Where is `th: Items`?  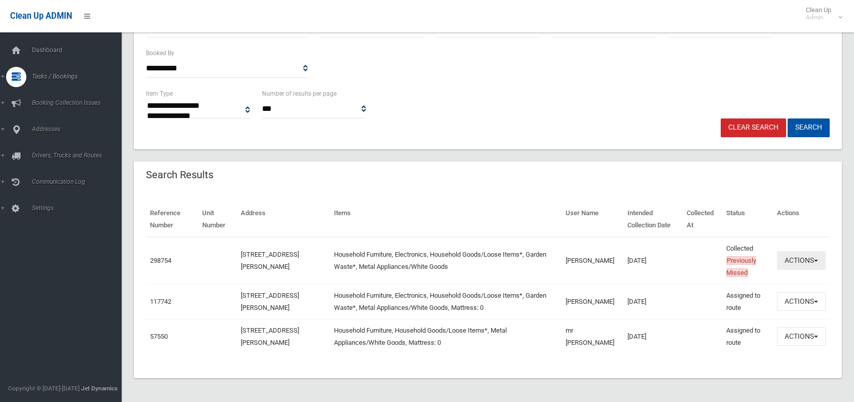
th: Items is located at coordinates (445, 219).